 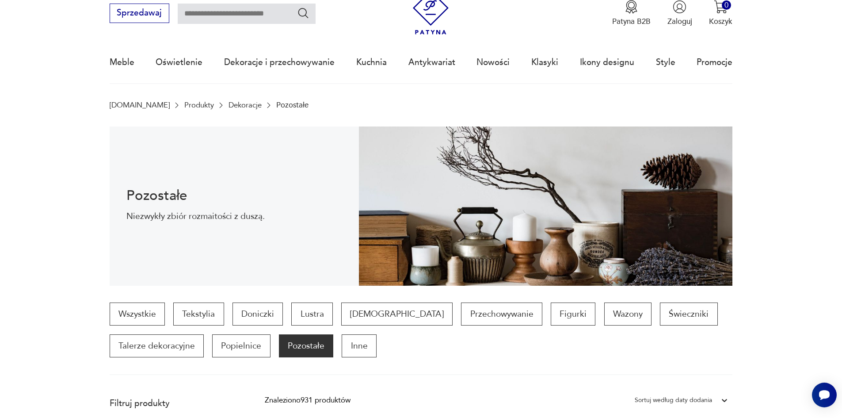 What do you see at coordinates (156, 346) in the screenshot?
I see `p: Talerze dekoracyjne` at bounding box center [156, 346].